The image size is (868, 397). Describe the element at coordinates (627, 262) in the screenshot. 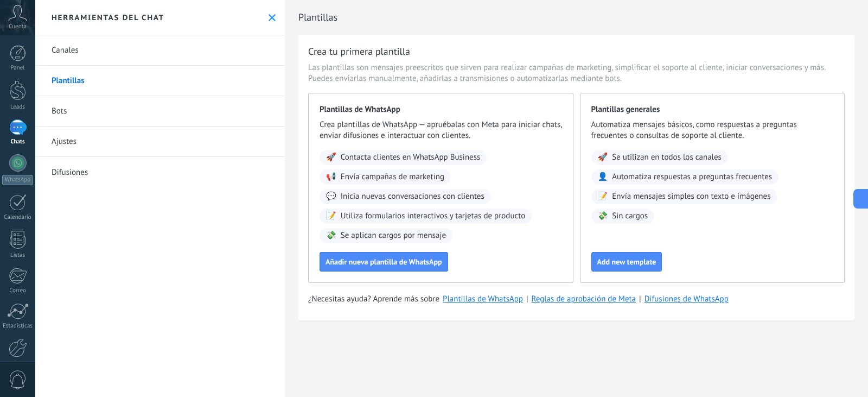

I see `button: Add new template` at that location.